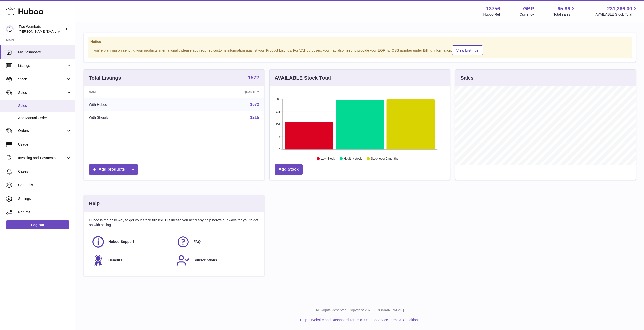 This screenshot has width=644, height=330. I want to click on span: My Dashboard, so click(45, 52).